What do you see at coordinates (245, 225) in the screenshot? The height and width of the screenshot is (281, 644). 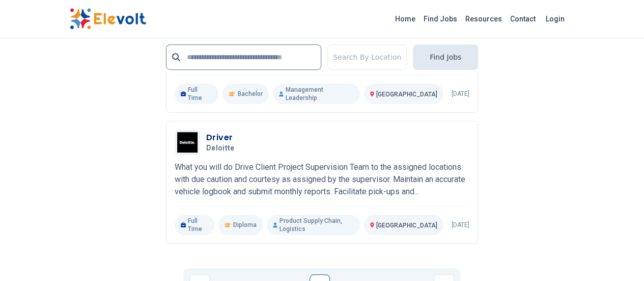 I see `span: Diploma` at bounding box center [245, 225].